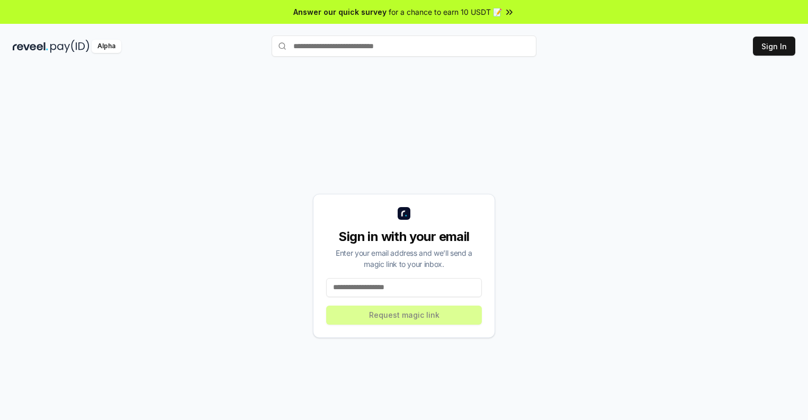 Image resolution: width=808 pixels, height=420 pixels. I want to click on span: Answer our quick survey, so click(340, 12).